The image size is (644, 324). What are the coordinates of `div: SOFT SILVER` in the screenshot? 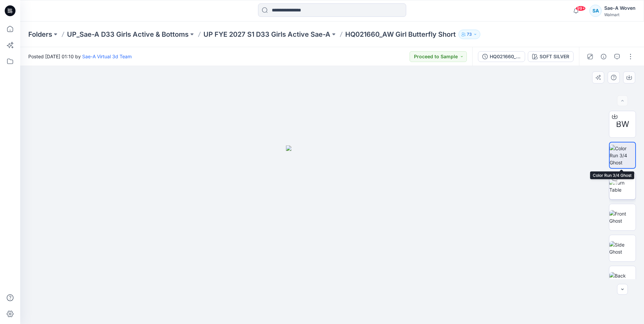 It's located at (554, 57).